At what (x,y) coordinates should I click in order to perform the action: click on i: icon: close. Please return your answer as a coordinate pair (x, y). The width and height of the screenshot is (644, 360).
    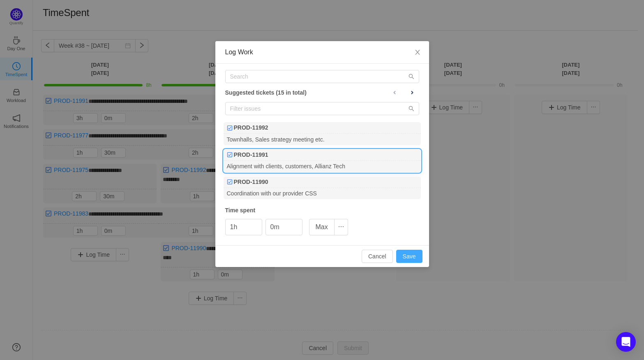
    Looking at the image, I should click on (417, 52).